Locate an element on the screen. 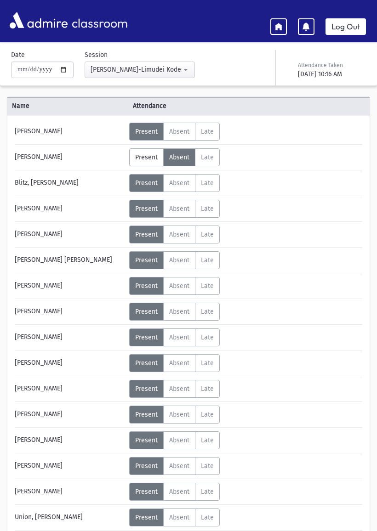  span: Attendance is located at coordinates (234, 106).